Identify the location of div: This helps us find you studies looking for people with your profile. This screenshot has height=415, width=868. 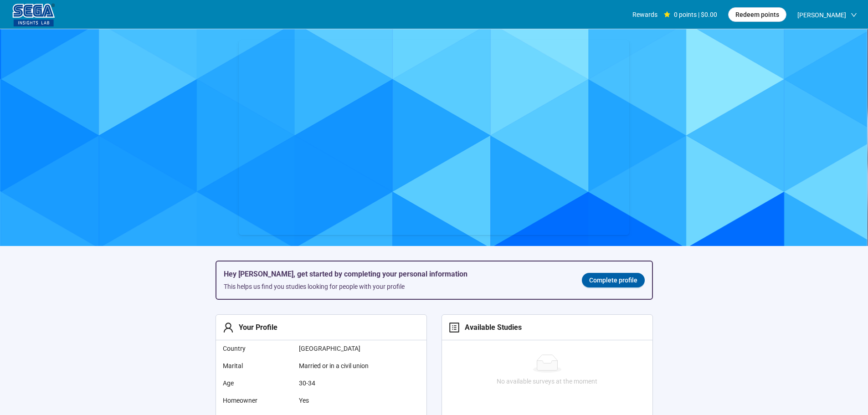
(395, 286).